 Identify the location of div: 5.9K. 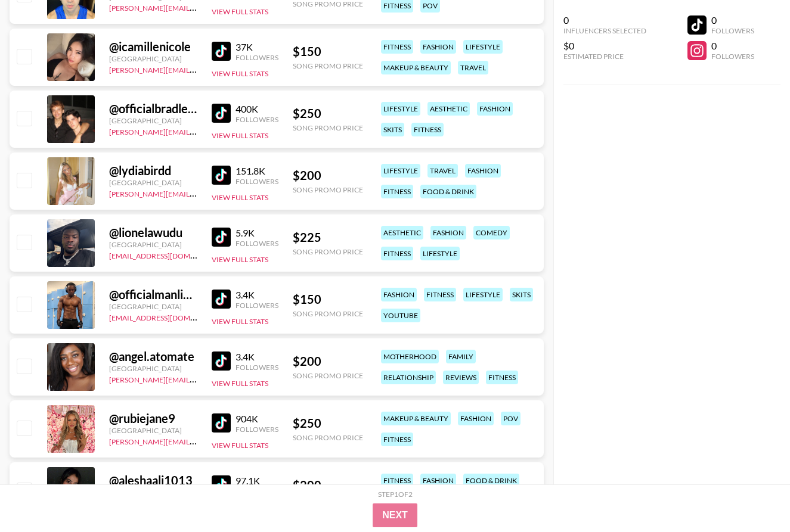
(257, 233).